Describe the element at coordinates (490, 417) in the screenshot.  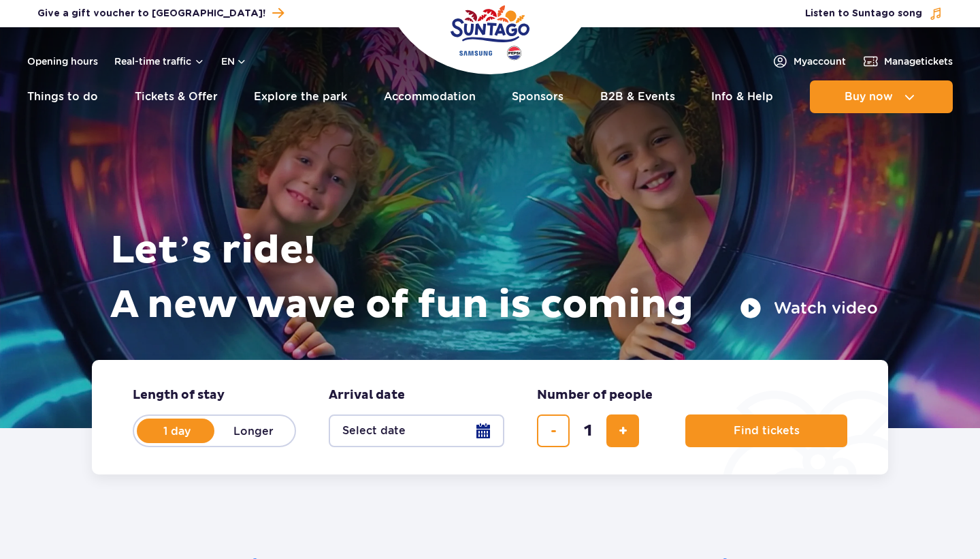
I see `form: Planning your visit to Park of Poland` at that location.